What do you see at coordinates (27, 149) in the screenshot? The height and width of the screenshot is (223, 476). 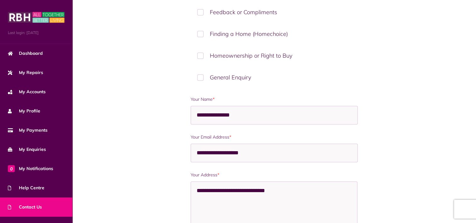 I see `span: My Enquiries` at bounding box center [27, 149].